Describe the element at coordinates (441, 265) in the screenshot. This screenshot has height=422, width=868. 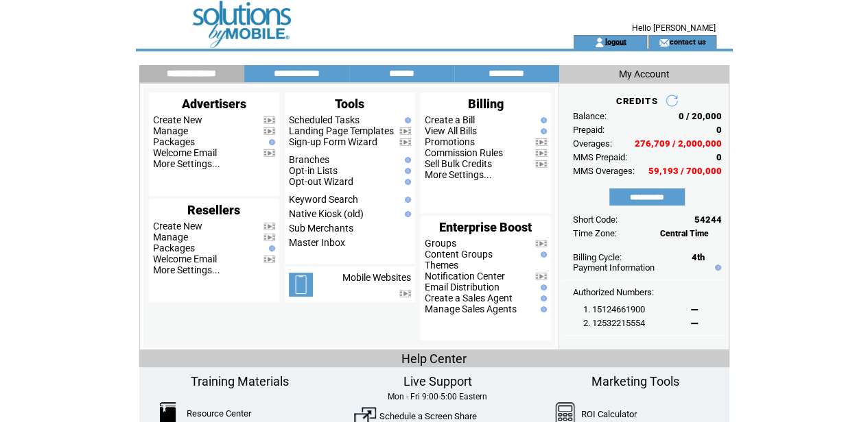
I see `a: Themes` at that location.